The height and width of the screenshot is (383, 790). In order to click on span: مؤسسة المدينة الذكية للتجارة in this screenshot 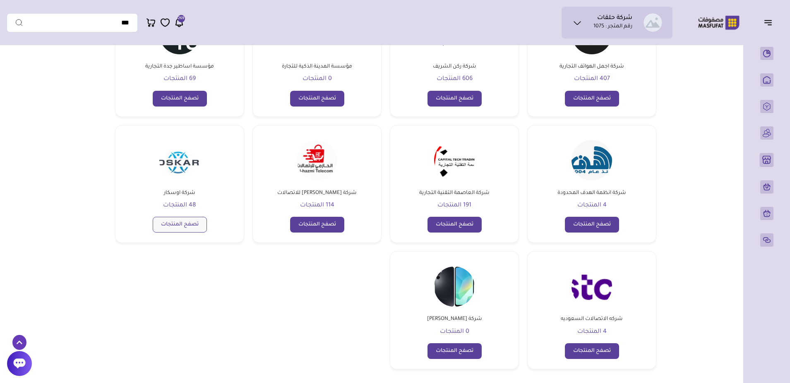, I will do `click(317, 67)`.